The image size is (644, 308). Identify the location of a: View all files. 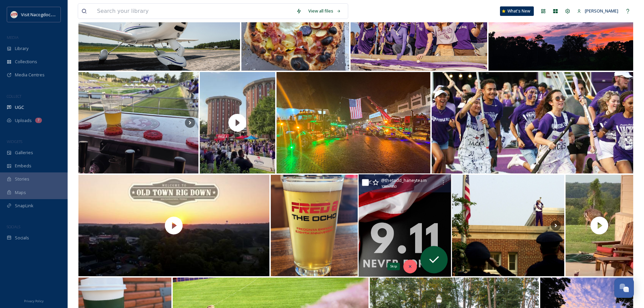
(325, 11).